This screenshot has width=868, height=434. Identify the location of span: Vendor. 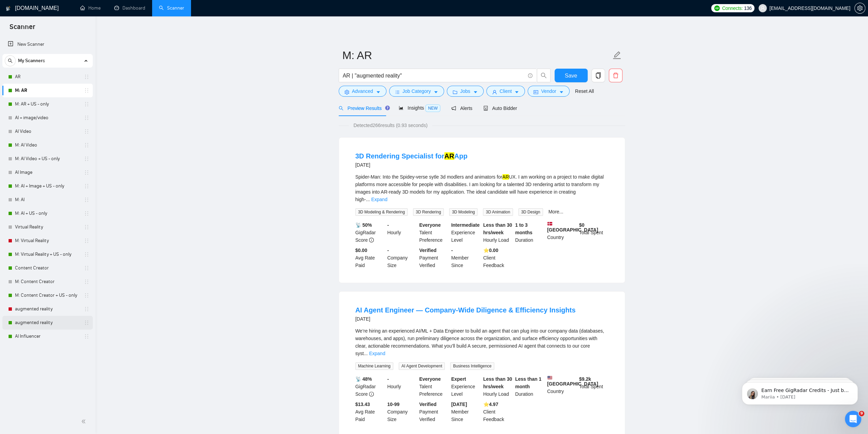
(549, 91).